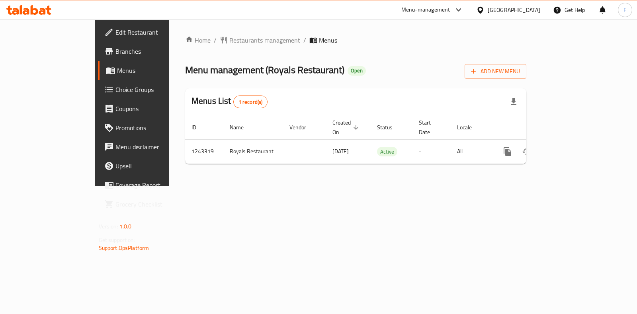 The height and width of the screenshot is (314, 637). Describe the element at coordinates (303, 127) in the screenshot. I see `span: Vendor` at that location.